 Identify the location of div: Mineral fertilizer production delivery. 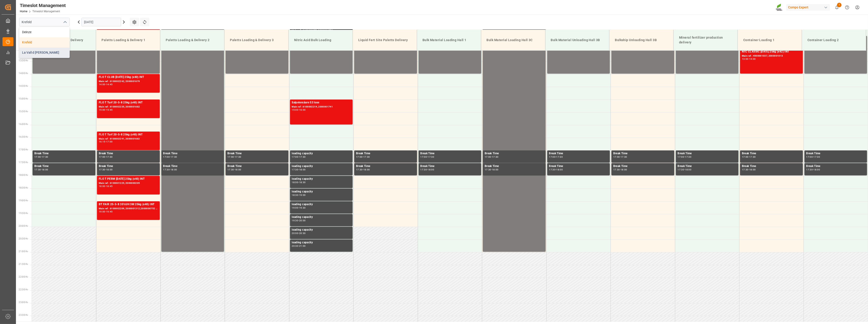
(706, 40).